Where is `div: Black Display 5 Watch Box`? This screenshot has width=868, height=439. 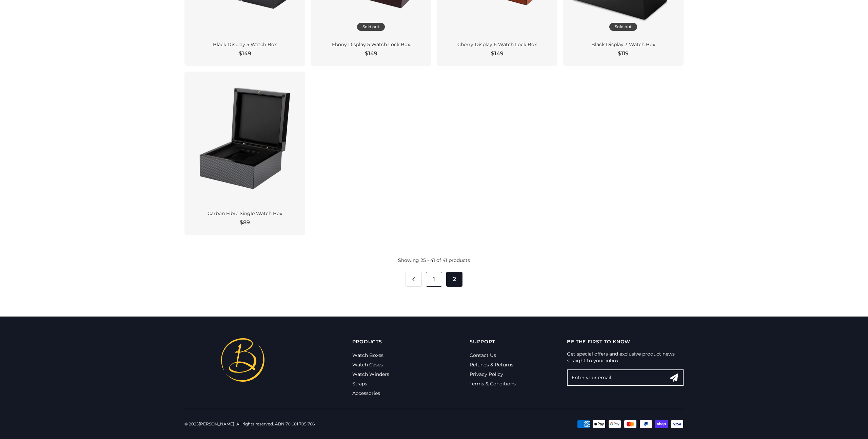 div: Black Display 5 Watch Box is located at coordinates (244, 45).